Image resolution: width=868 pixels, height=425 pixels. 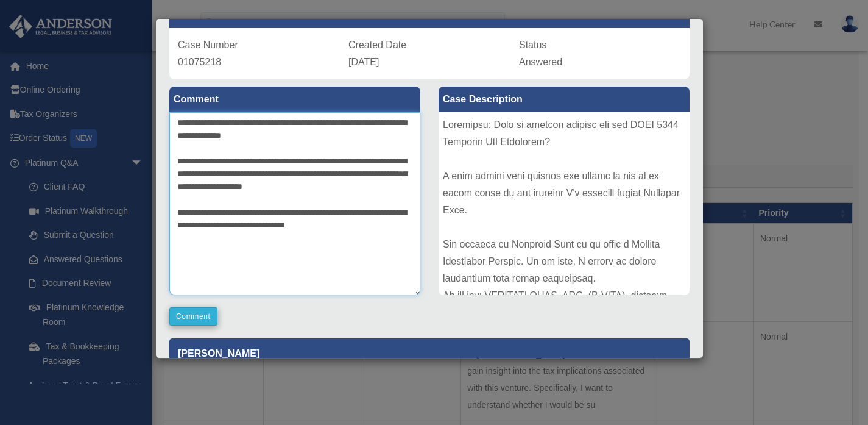 I want to click on label: Comment, so click(x=295, y=99).